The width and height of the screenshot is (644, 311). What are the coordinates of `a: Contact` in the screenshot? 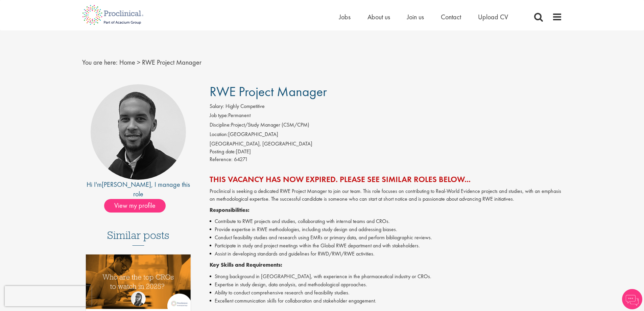 It's located at (451, 17).